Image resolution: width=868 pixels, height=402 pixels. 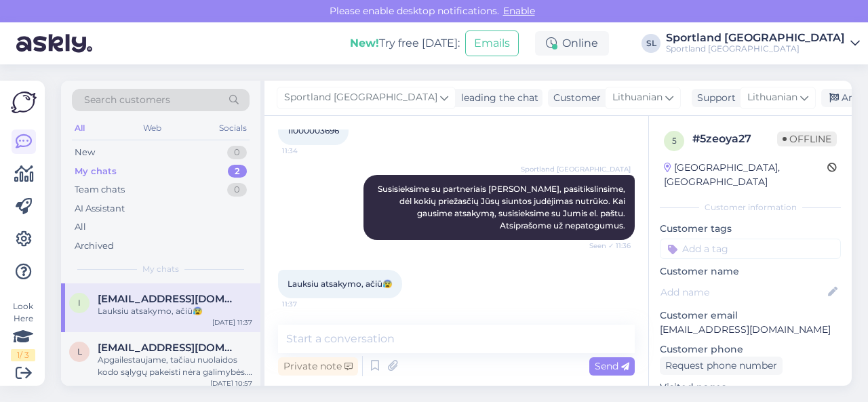 What do you see at coordinates (750, 229) in the screenshot?
I see `p: Customer tags` at bounding box center [750, 229].